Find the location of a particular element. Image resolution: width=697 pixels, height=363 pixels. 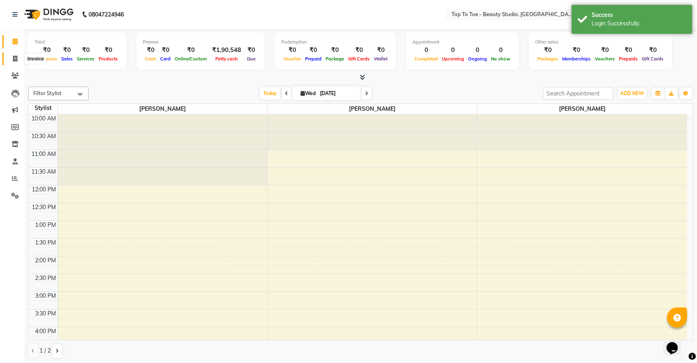

span: Packages is located at coordinates (548, 59).